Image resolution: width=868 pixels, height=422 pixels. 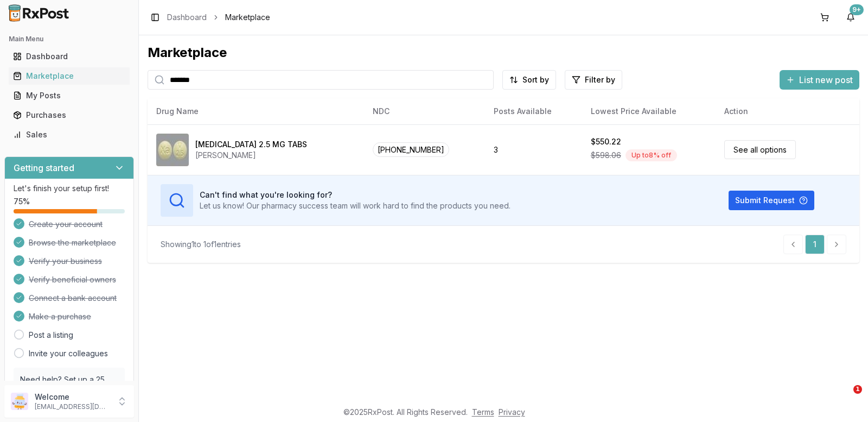 What do you see at coordinates (20, 401) in the screenshot?
I see `img: User avatar` at bounding box center [20, 401].